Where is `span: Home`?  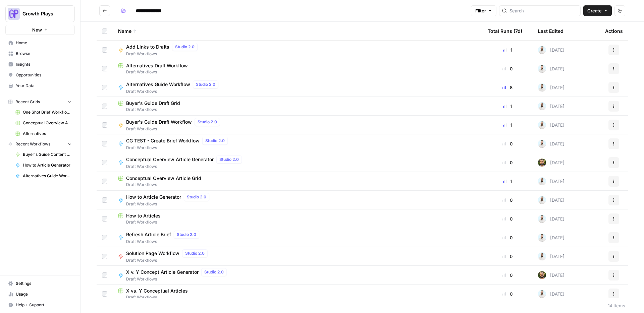
span: Home is located at coordinates (43, 43).